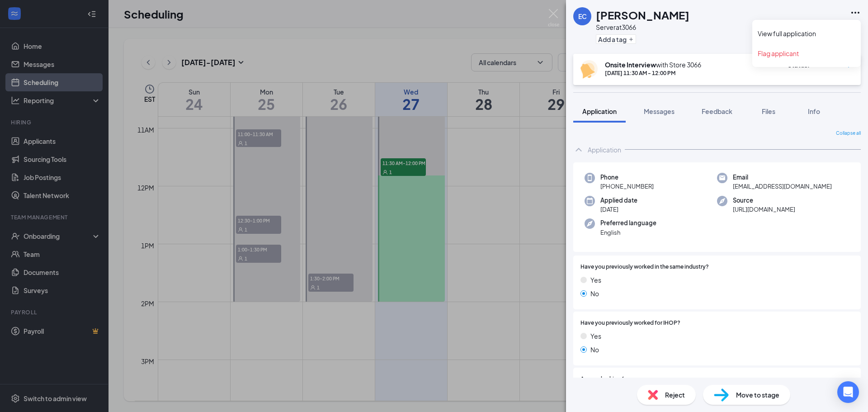  What do you see at coordinates (659, 111) in the screenshot?
I see `span: Messages` at bounding box center [659, 111].